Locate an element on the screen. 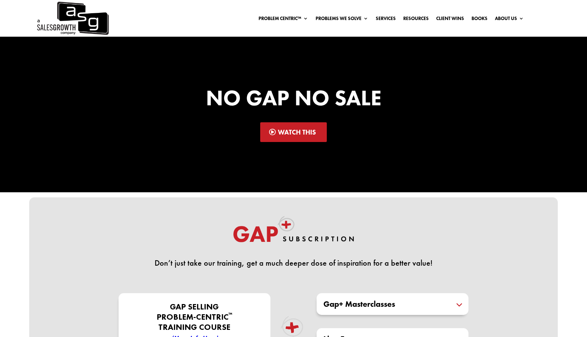 Image resolution: width=587 pixels, height=337 pixels. a: Client Wins is located at coordinates (450, 20).